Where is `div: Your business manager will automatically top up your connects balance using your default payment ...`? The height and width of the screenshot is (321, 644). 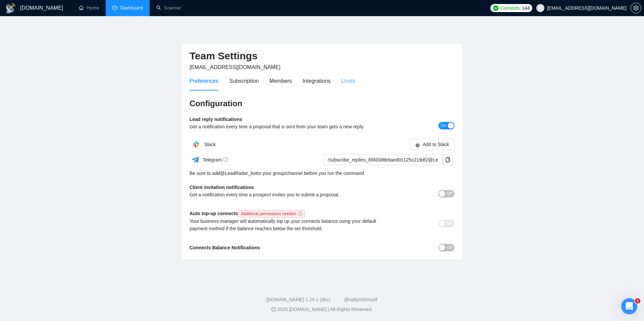 div: Your business manager will automatically top up your connects balance using your default payment ... is located at coordinates (289, 225).